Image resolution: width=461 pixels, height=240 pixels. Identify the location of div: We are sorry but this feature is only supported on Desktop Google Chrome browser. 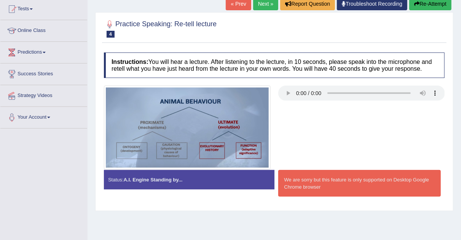
(360, 184).